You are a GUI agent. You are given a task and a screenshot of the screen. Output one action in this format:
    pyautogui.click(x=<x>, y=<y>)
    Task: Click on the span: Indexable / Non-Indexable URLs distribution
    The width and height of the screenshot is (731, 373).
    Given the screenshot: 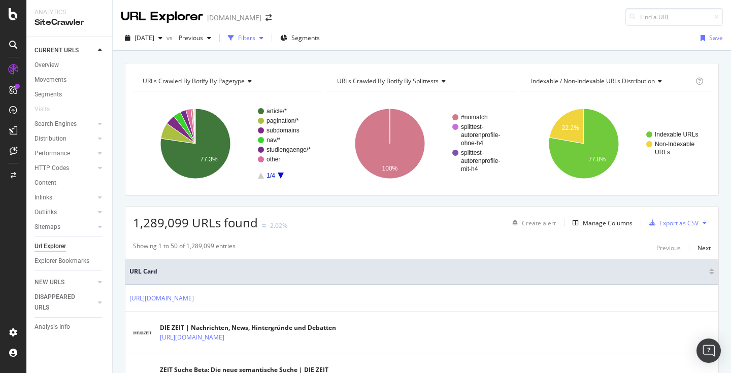 What is the action you would take?
    pyautogui.click(x=593, y=81)
    